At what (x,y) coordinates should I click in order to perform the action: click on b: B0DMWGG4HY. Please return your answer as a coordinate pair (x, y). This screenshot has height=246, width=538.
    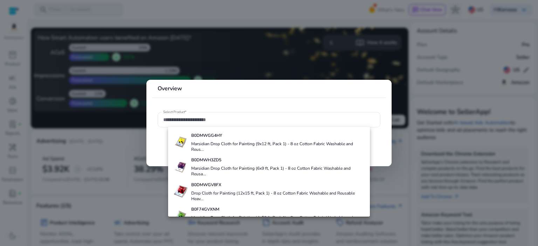
    Looking at the image, I should click on (207, 136).